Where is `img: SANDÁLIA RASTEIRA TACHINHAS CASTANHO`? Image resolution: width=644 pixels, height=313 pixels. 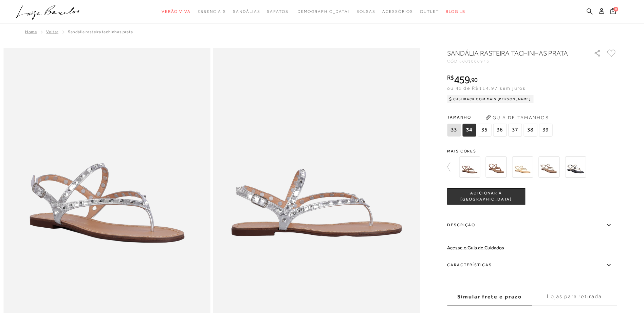
img: SANDÁLIA RASTEIRA TACHINHAS CASTANHO is located at coordinates (470, 167).